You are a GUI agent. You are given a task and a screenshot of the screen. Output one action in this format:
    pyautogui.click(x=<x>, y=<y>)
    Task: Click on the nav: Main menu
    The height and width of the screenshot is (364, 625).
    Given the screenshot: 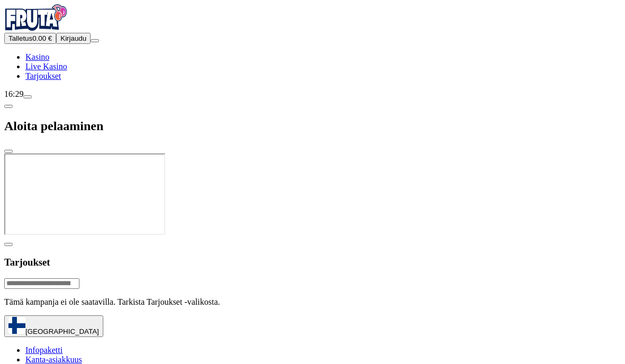 What is the action you would take?
    pyautogui.click(x=312, y=66)
    